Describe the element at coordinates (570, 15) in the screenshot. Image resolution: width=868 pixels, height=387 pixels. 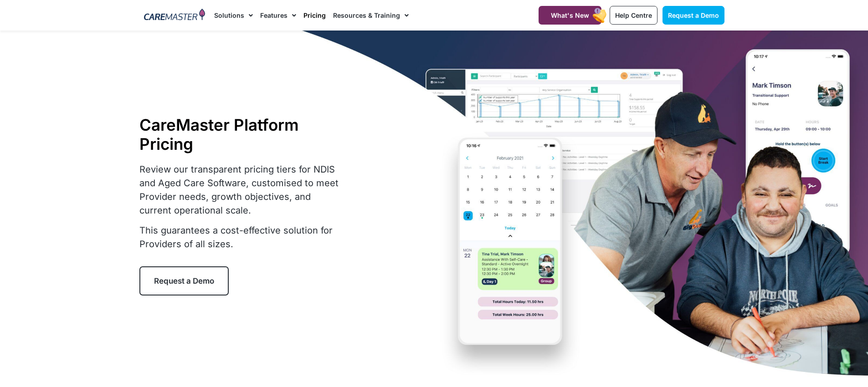
I see `span: What's New` at that location.